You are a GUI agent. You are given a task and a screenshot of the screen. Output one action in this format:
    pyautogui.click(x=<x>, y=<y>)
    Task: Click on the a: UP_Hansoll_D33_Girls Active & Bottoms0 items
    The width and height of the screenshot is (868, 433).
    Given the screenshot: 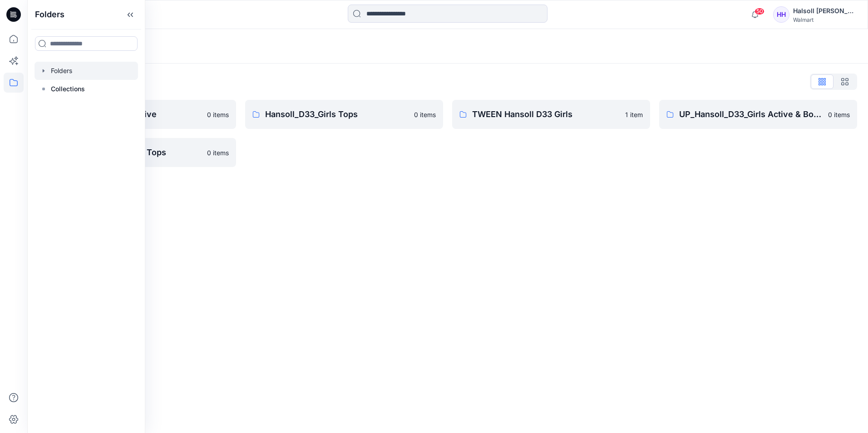 What is the action you would take?
    pyautogui.click(x=758, y=115)
    